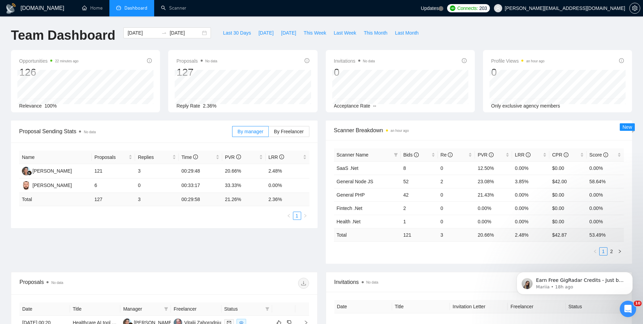 This screenshot has width=643, height=324. I want to click on span: Status, so click(244, 309).